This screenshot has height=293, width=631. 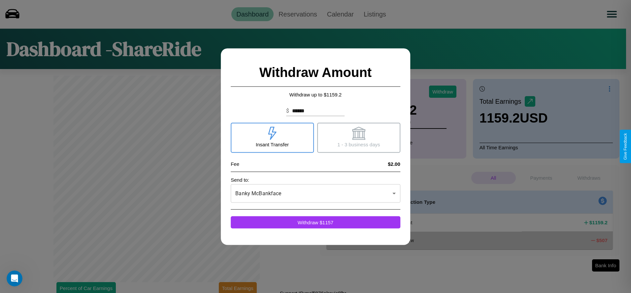 I want to click on p: Send to:, so click(x=315, y=179).